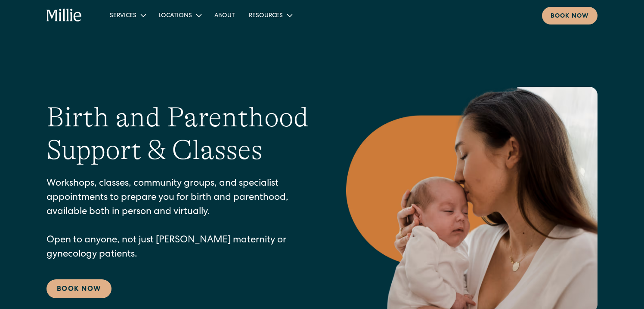 This screenshot has width=644, height=309. Describe the element at coordinates (569, 16) in the screenshot. I see `div: Book now` at that location.